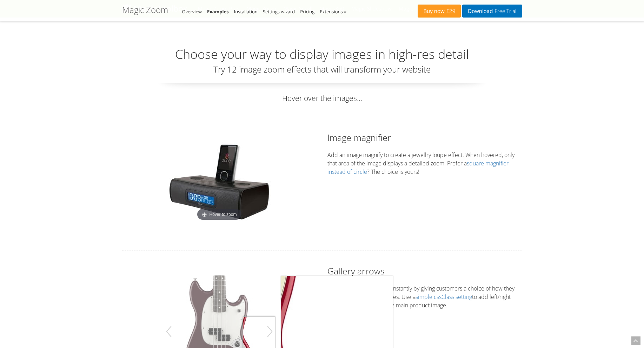 The height and width of the screenshot is (348, 644). What do you see at coordinates (246, 12) in the screenshot?
I see `a: Installation` at bounding box center [246, 12].